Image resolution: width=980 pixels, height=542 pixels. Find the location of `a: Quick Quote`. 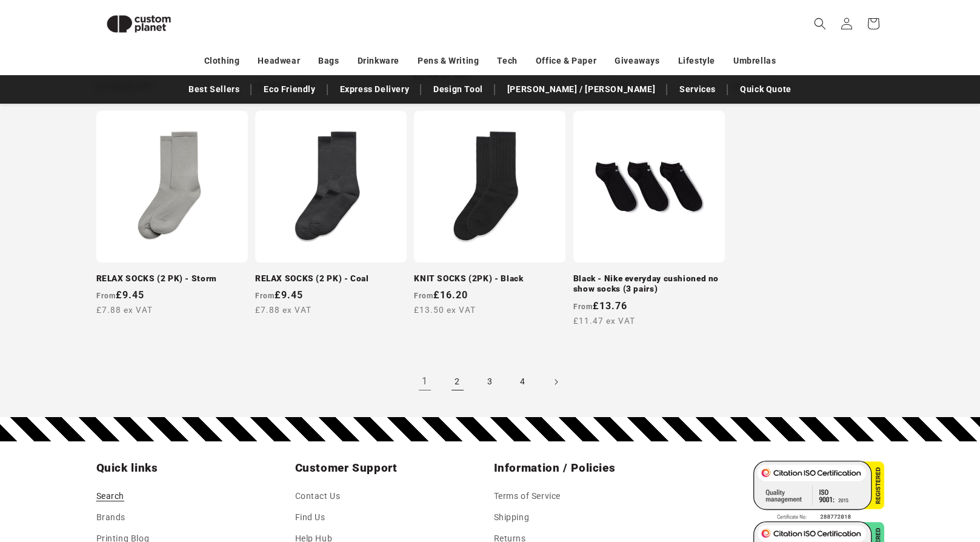

a: Quick Quote is located at coordinates (766, 89).